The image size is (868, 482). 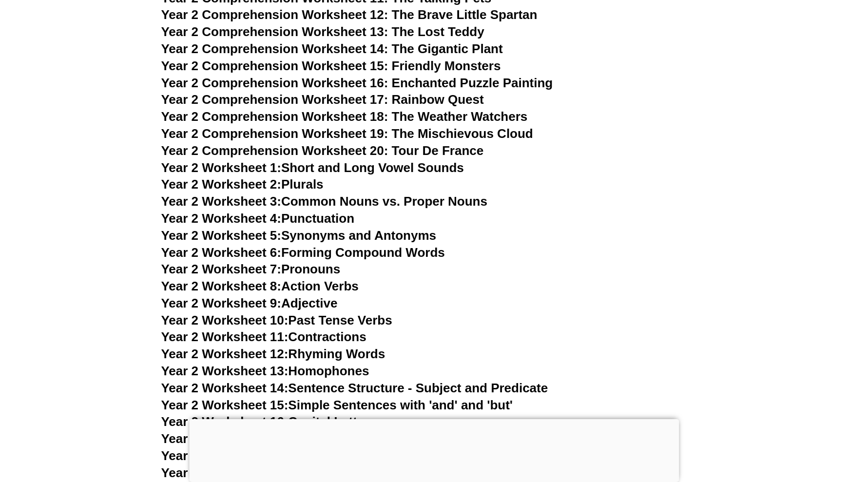 I want to click on span: Year 2 Worksheet 5:, so click(x=221, y=236).